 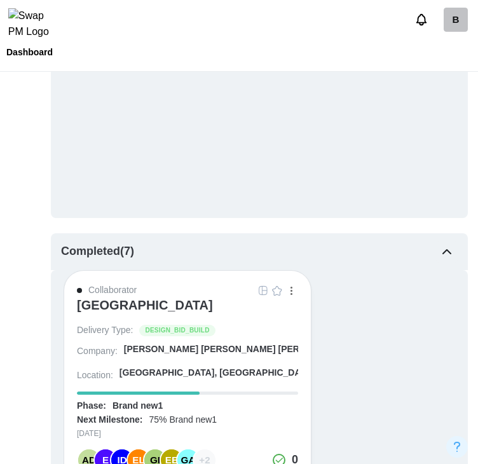 What do you see at coordinates (177, 331) in the screenshot?
I see `span: DESIGN_BID_BUILD` at bounding box center [177, 331].